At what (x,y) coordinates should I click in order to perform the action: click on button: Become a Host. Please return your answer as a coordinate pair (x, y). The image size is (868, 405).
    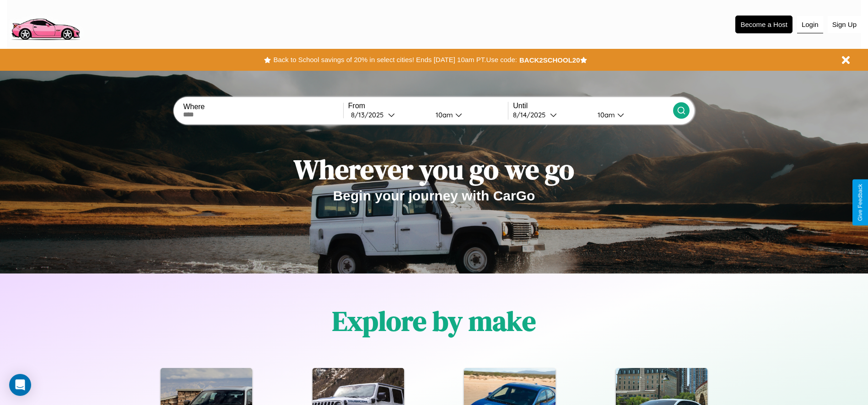
    Looking at the image, I should click on (763, 25).